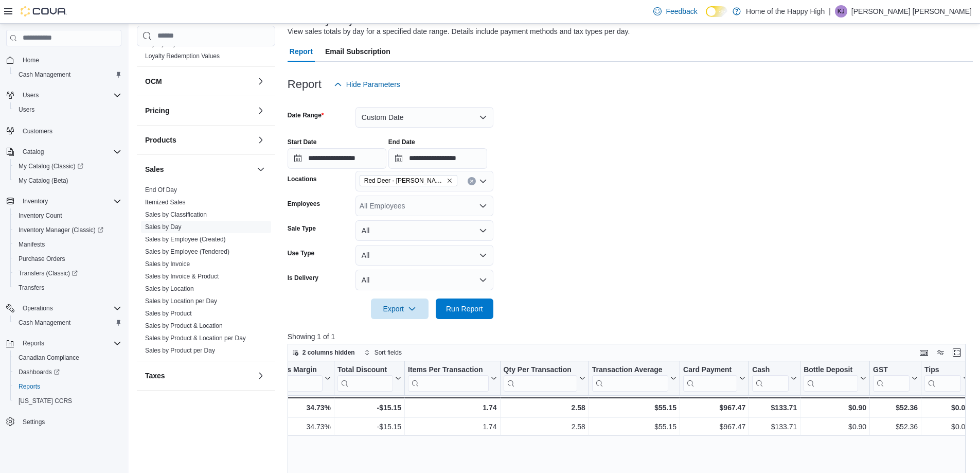 The image size is (980, 473). What do you see at coordinates (64, 130) in the screenshot?
I see `button: Customers` at bounding box center [64, 130].